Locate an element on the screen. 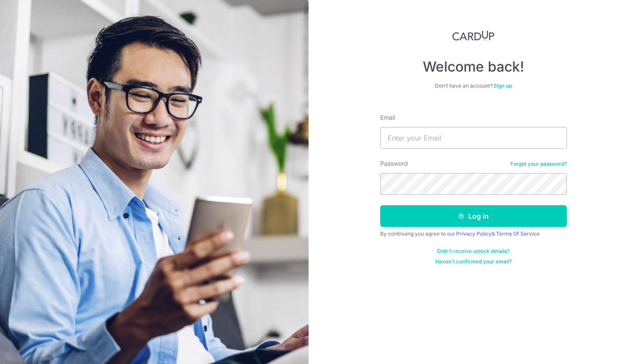 The image size is (638, 364). input: Enter your Email is located at coordinates (473, 138).